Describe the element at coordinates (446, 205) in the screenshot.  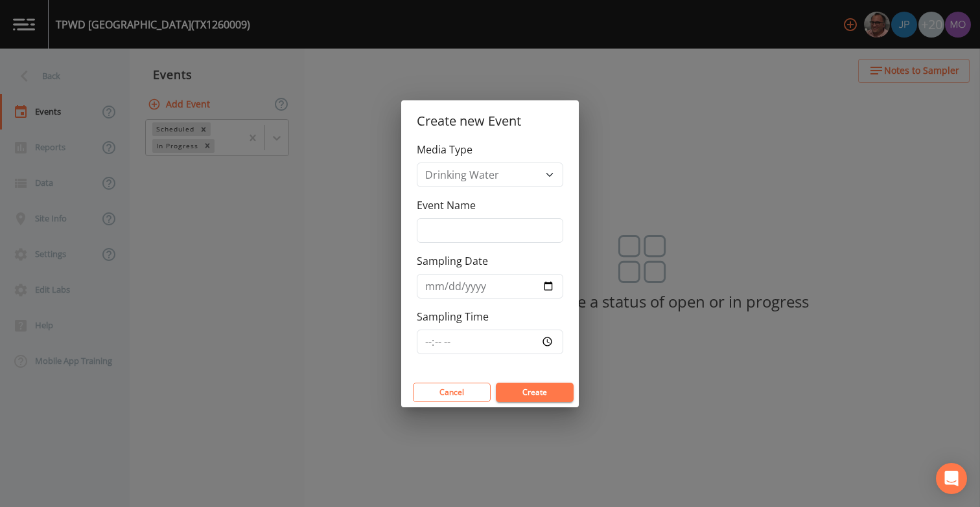
I see `label: Event Name` at that location.